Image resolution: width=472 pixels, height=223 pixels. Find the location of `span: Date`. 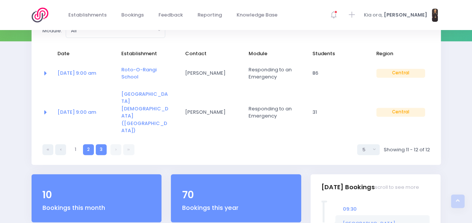

span: Date is located at coordinates (82, 54).